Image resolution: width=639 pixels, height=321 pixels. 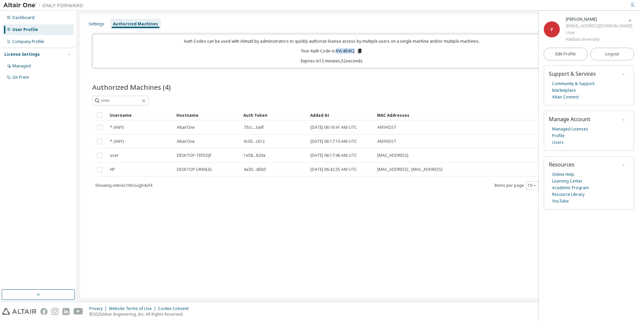 What do you see at coordinates (569, 119) in the screenshot?
I see `span: Manage Account` at bounding box center [569, 119].